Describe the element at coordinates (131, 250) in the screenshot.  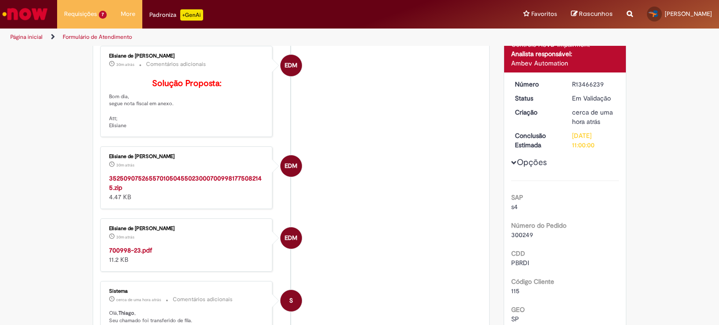
I see `a: 700998-23.pdf` at that location.